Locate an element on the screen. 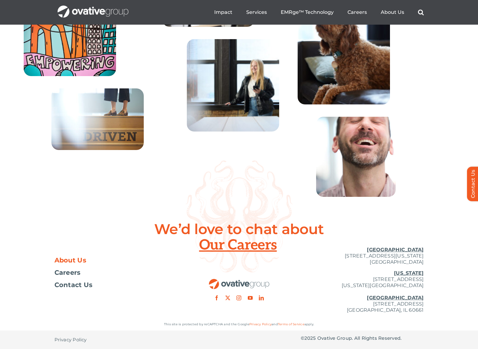  a: instagram is located at coordinates (239, 298).